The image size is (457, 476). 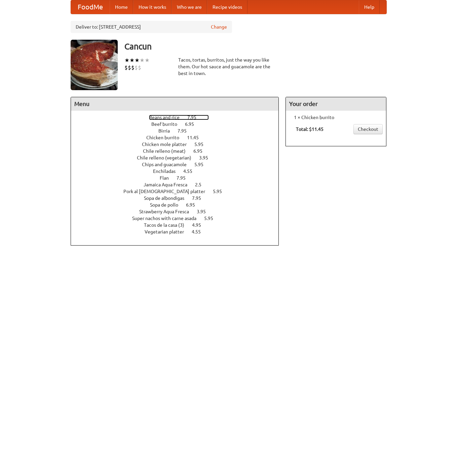 I want to click on span: Chicken mole platter, so click(x=167, y=144).